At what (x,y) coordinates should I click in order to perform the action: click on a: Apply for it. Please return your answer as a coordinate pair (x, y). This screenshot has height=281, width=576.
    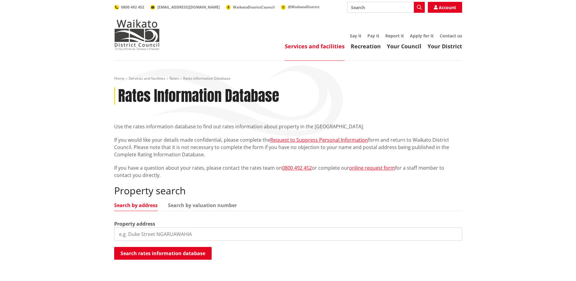
    Looking at the image, I should click on (422, 36).